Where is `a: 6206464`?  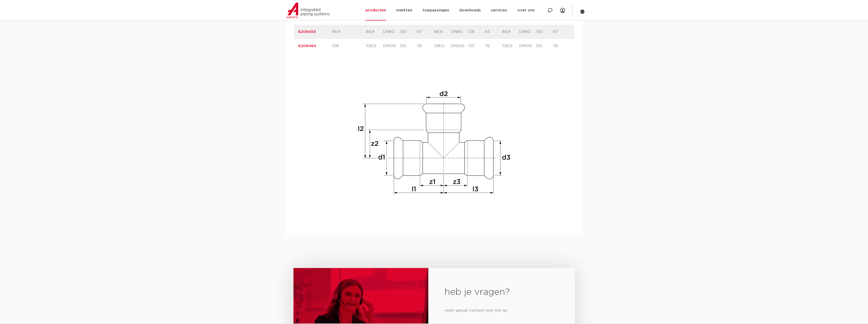
a: 6206464 is located at coordinates (307, 46).